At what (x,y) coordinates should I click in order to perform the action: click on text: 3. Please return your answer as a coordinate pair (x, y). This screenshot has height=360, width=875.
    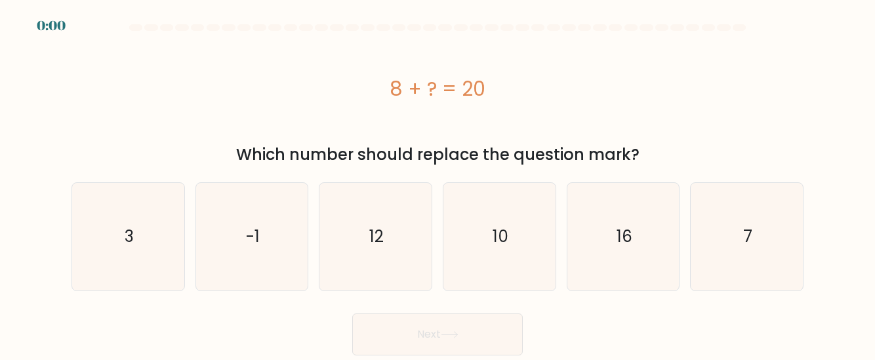
    Looking at the image, I should click on (129, 236).